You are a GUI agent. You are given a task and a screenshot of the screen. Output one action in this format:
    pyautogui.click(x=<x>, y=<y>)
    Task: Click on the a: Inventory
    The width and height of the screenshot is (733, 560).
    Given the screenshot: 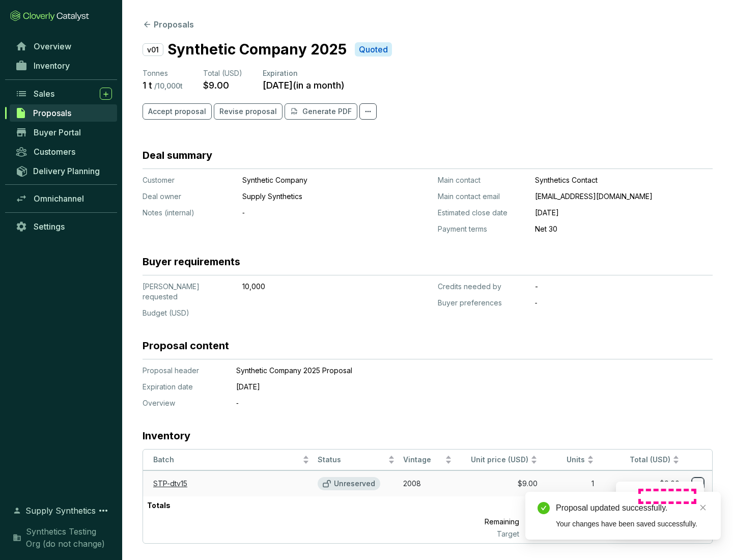 What is the action you would take?
    pyautogui.click(x=64, y=65)
    